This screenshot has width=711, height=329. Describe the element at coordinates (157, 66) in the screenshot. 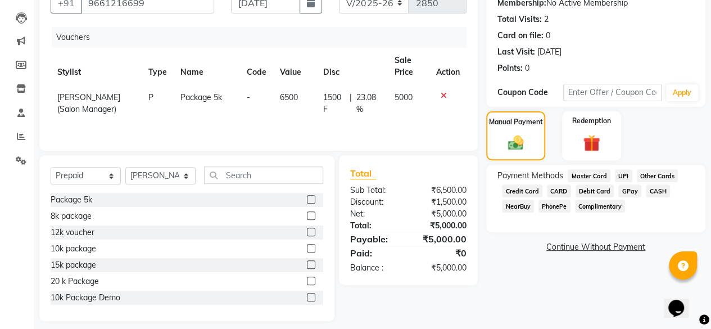

I see `th: Type` at that location.